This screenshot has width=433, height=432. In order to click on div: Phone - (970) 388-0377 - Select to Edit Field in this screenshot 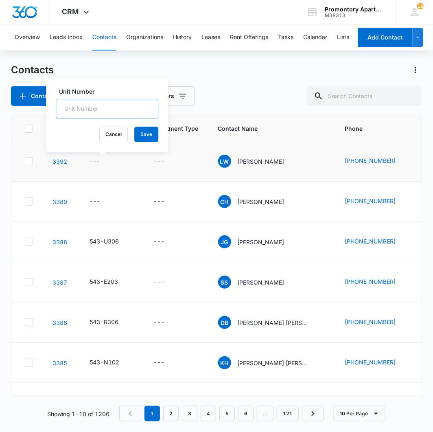, I will do `click(378, 242)`.